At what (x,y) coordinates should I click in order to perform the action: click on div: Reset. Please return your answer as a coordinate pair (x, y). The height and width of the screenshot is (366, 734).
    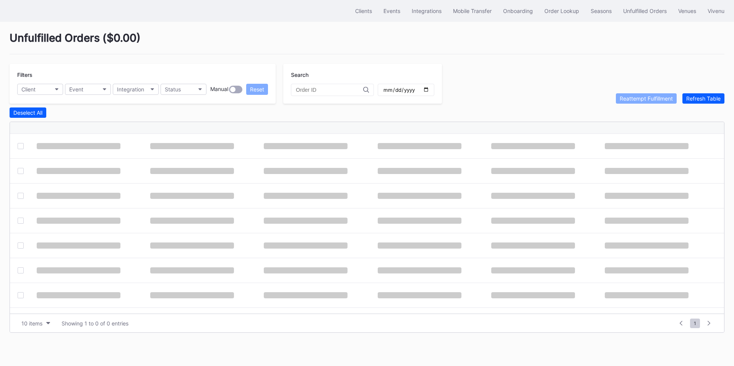
    Looking at the image, I should click on (257, 89).